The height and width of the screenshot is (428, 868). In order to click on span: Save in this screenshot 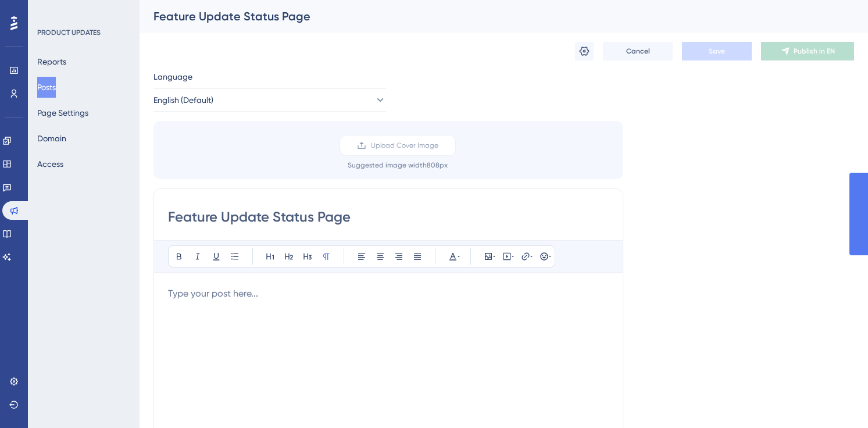, I will do `click(717, 51)`.